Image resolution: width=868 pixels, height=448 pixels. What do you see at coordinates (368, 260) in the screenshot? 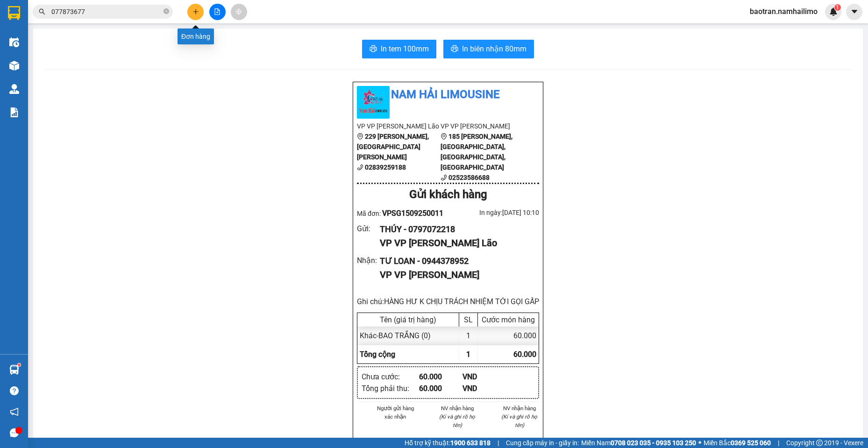
I see `div: Nhận :` at bounding box center [368, 260].